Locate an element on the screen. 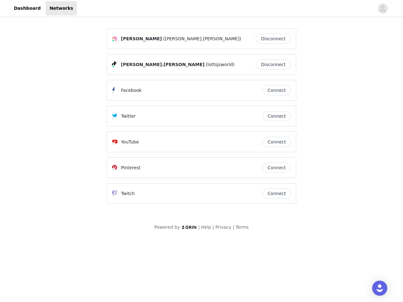  p: Twitch is located at coordinates (128, 194).